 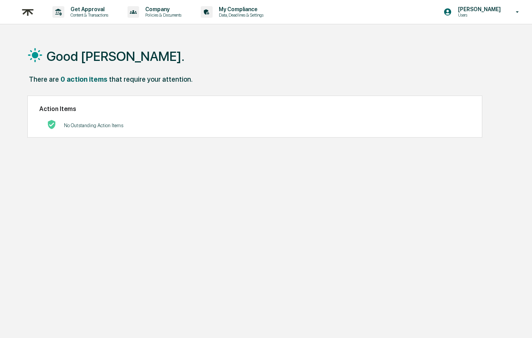 I want to click on div: 0 action items, so click(x=84, y=79).